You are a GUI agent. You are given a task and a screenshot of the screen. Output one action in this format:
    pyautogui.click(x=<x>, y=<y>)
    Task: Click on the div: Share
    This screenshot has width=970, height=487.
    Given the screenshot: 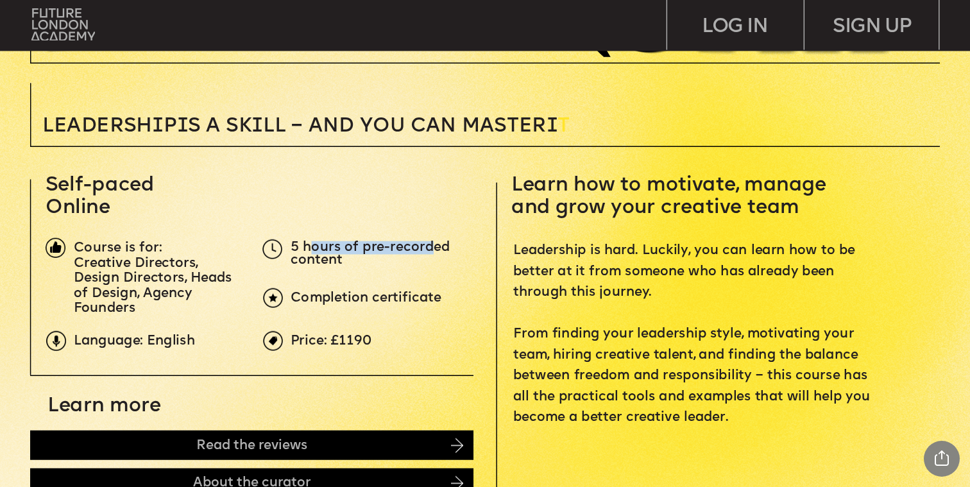 What is the action you would take?
    pyautogui.click(x=942, y=459)
    